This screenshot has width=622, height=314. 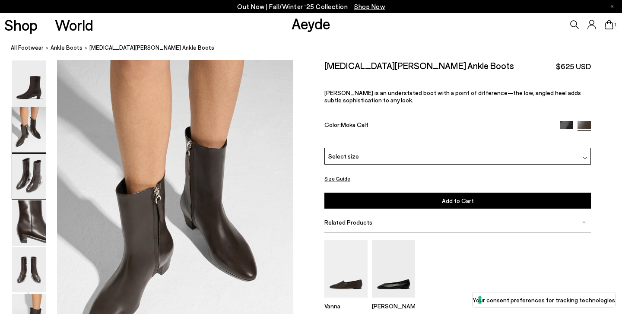 I want to click on span: Navigate to /collections/new-in, so click(x=369, y=6).